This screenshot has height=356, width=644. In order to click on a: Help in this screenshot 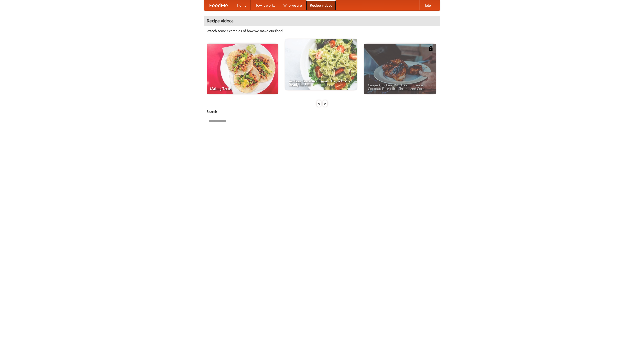, I will do `click(427, 5)`.